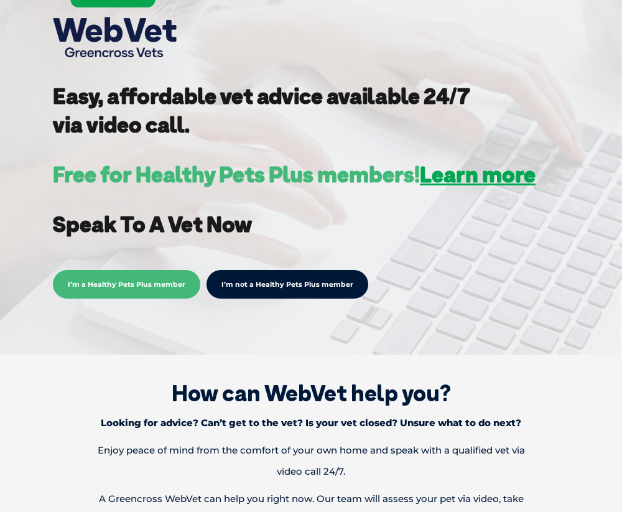  I want to click on a: I’m a Healthy Pets Plus member, so click(126, 284).